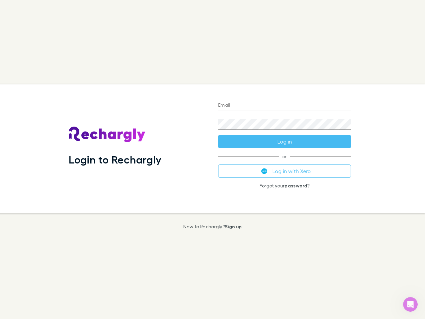  What do you see at coordinates (233, 226) in the screenshot?
I see `a: Sign up` at bounding box center [233, 226].